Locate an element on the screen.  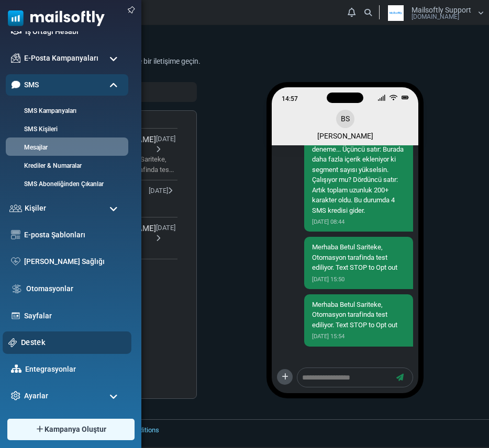
img: landing_pages.svg is located at coordinates (15, 316).